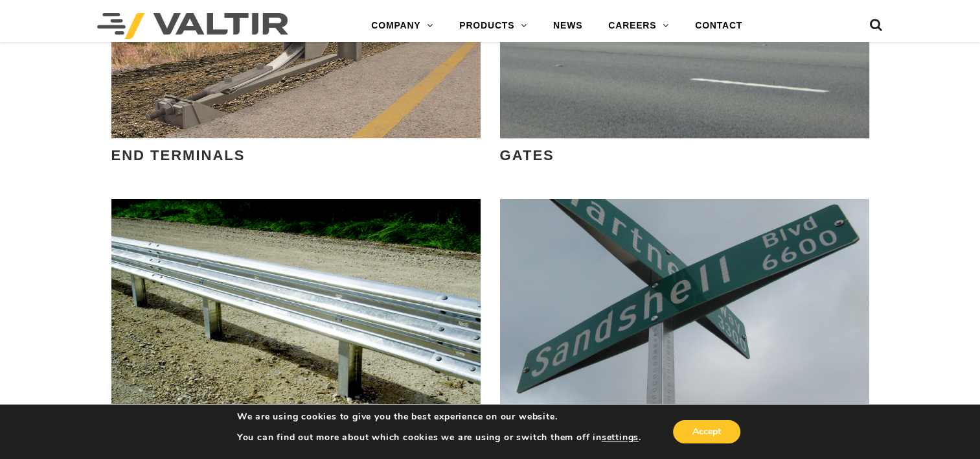 This screenshot has height=459, width=980. I want to click on strong: GATES, so click(528, 155).